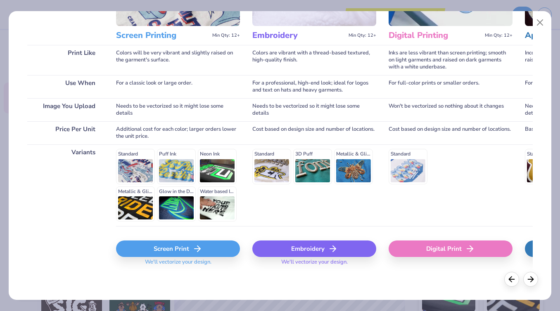 The image size is (560, 311). Describe the element at coordinates (314, 87) in the screenshot. I see `div: For a professional, high-end look; ideal for logos and text on hats and heavy garments.` at that location.